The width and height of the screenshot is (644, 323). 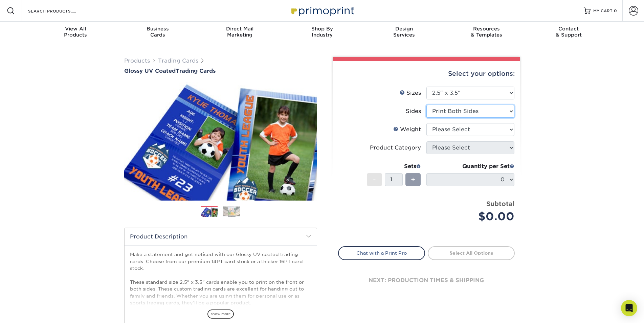 What do you see at coordinates (239, 28) in the screenshot?
I see `span: Direct Mail` at bounding box center [239, 28].